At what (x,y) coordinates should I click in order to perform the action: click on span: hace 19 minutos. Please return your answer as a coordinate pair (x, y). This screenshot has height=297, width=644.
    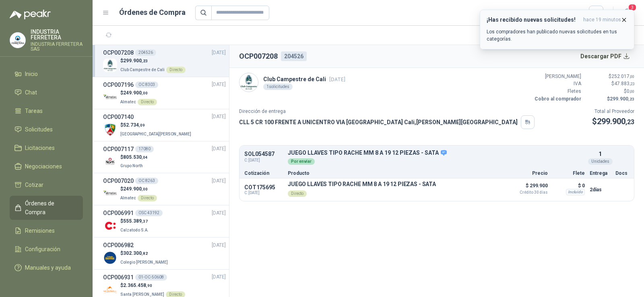
    Looking at the image, I should click on (602, 20).